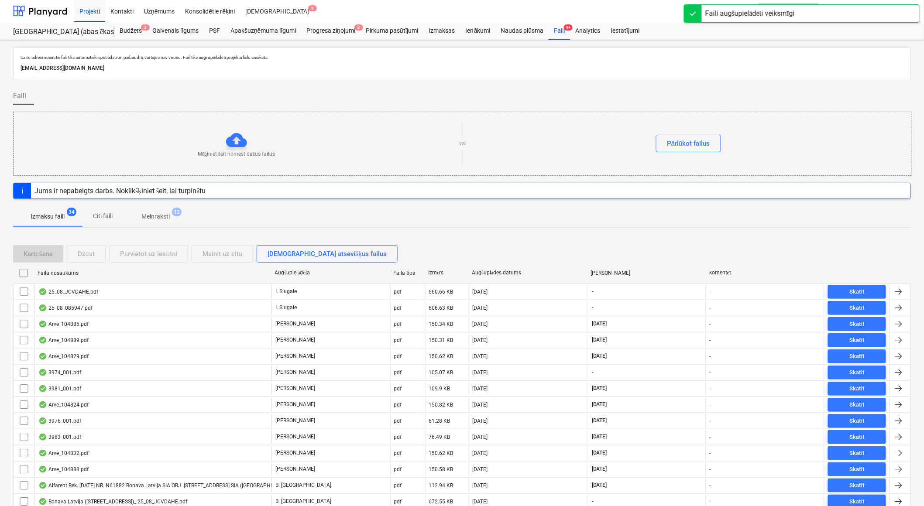 The image size is (924, 506). What do you see at coordinates (48, 217) in the screenshot?
I see `p: Izmaksu faili` at bounding box center [48, 217].